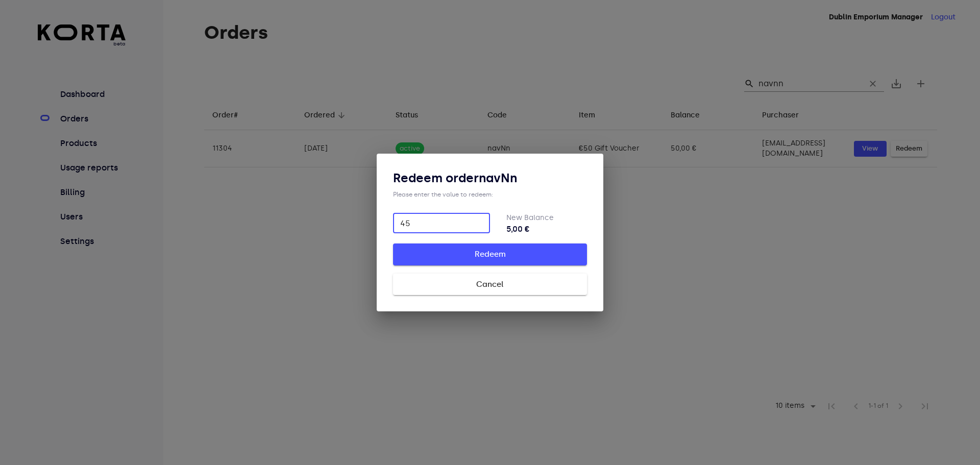 The image size is (980, 465). What do you see at coordinates (490, 194) in the screenshot?
I see `div: Please enter the value to redeem:` at bounding box center [490, 194].